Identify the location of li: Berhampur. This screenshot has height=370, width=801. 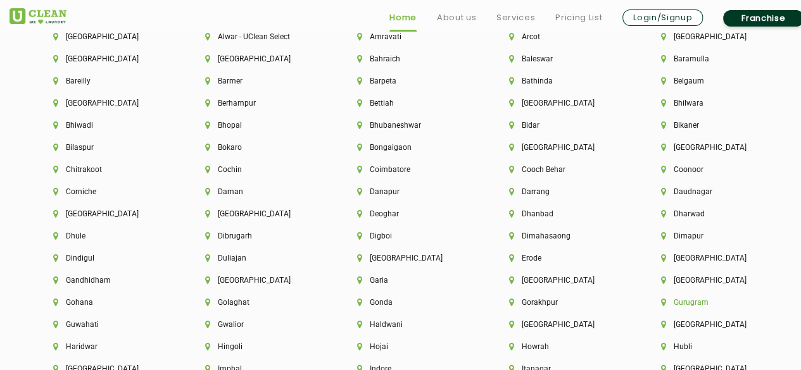
(260, 103).